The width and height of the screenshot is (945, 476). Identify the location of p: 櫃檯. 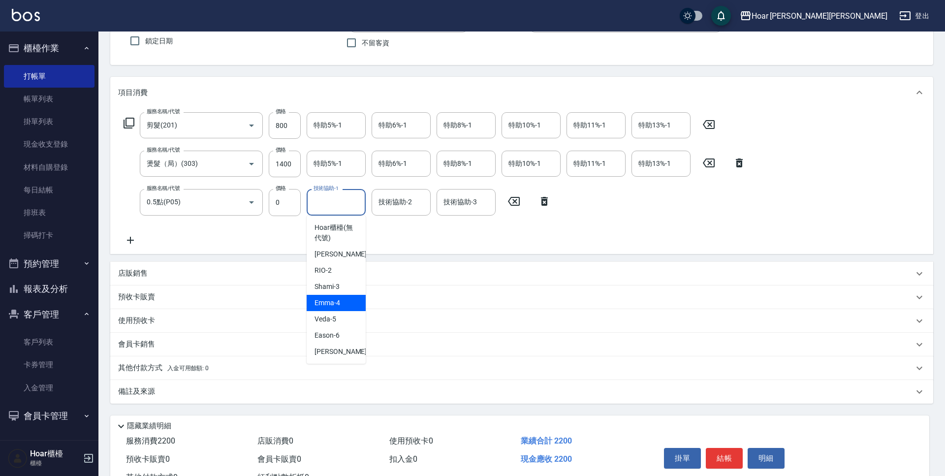
(55, 463).